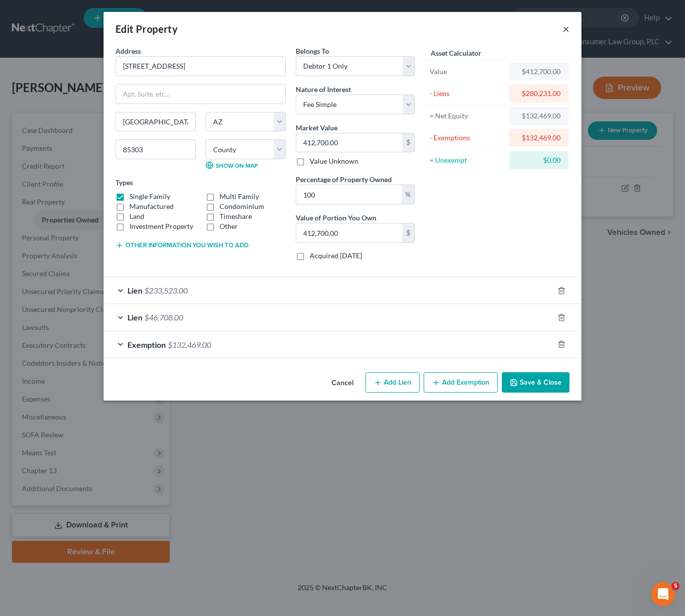 The image size is (685, 616). What do you see at coordinates (235, 216) in the screenshot?
I see `label: Timeshare` at bounding box center [235, 216].